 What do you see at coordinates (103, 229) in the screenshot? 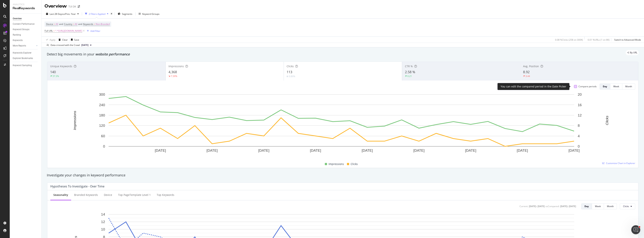
I see `text: 10` at bounding box center [103, 229].